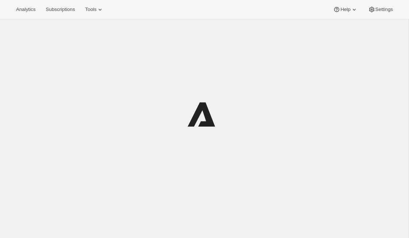 Image resolution: width=409 pixels, height=238 pixels. What do you see at coordinates (90, 9) in the screenshot?
I see `span: Tools` at bounding box center [90, 9].